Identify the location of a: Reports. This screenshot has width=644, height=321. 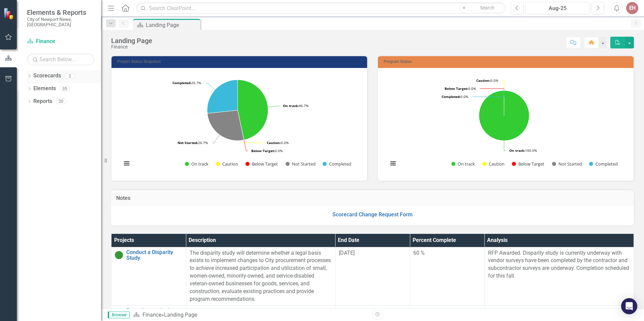
(42, 101).